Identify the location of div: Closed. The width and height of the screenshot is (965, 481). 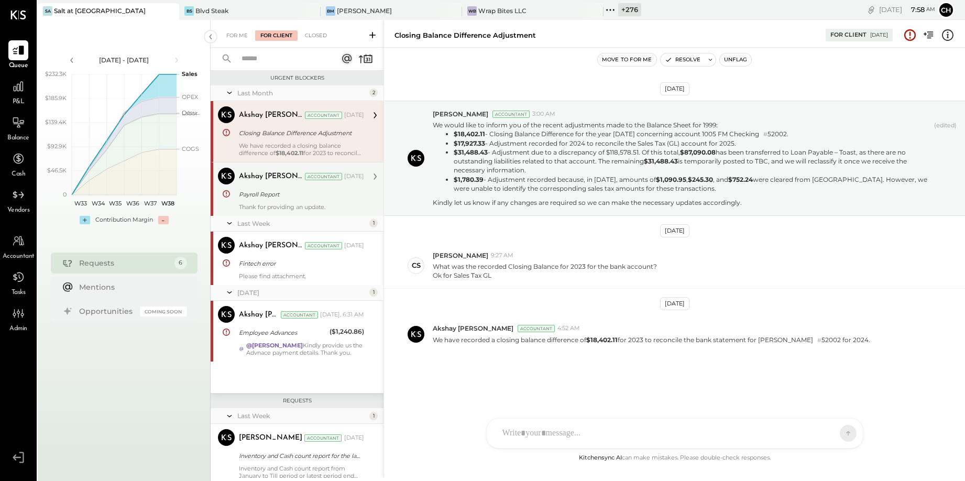
(316, 36).